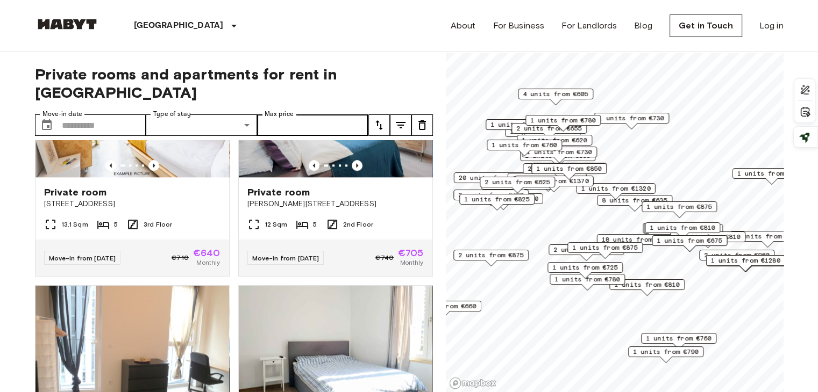  Describe the element at coordinates (206, 253) in the screenshot. I see `span: €640` at that location.